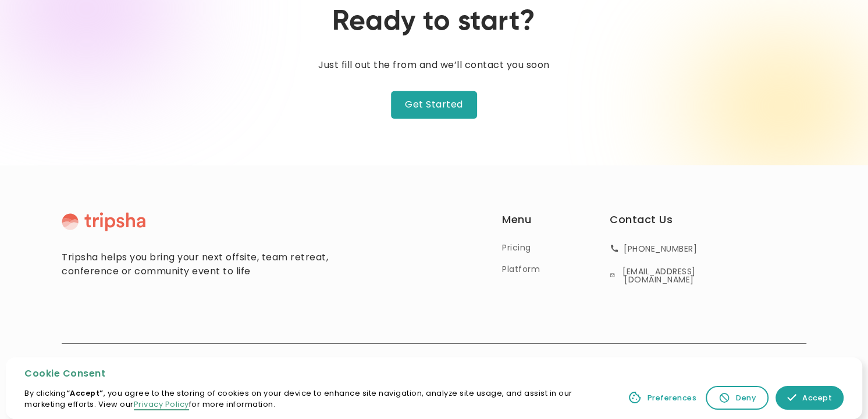  I want to click on div: Preferences, so click(672, 398).